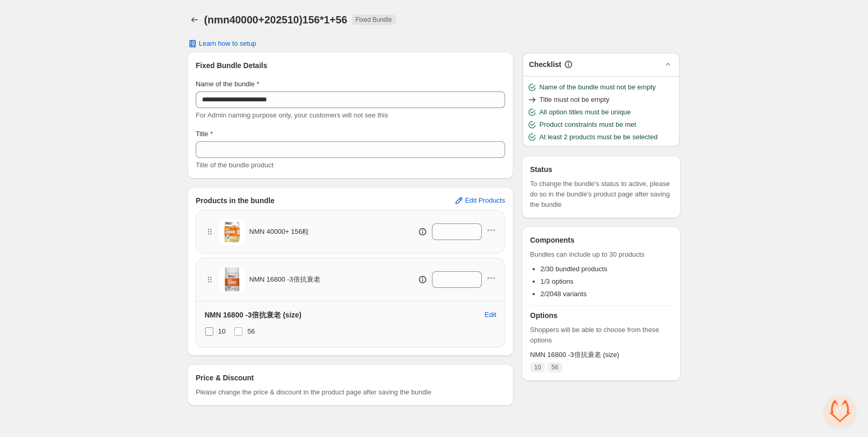  What do you see at coordinates (313, 392) in the screenshot?
I see `span: Please change the price & discount in the product page after saving the bundle` at bounding box center [313, 392].